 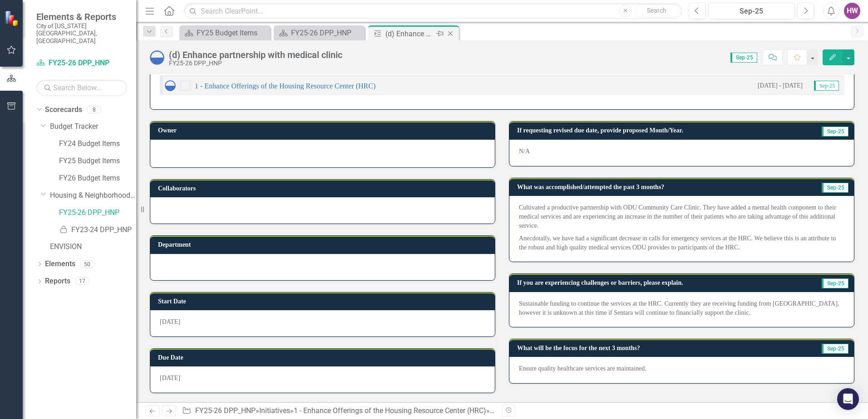 What do you see at coordinates (324, 188) in the screenshot?
I see `h3: Collaborators` at bounding box center [324, 188].